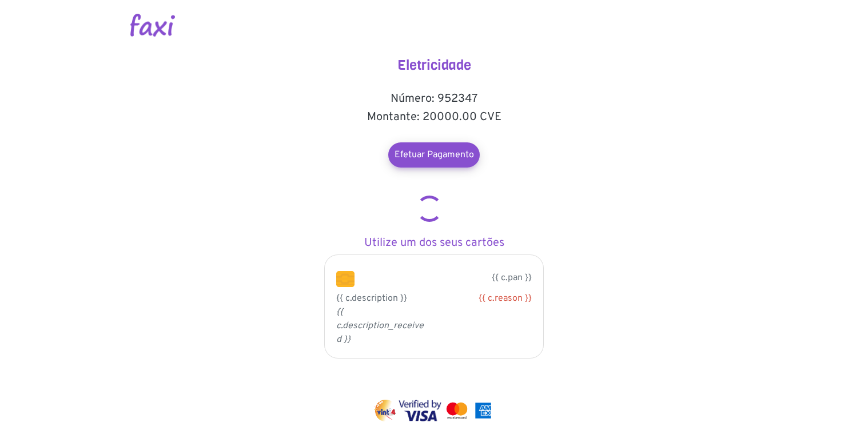 The height and width of the screenshot is (422, 868). I want to click on h5: Utilize um dos seus cartões, so click(434, 243).